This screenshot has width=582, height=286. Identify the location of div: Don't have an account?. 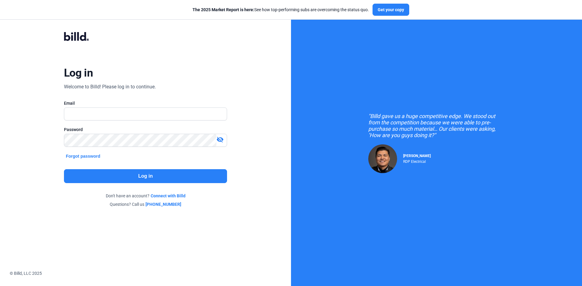
(146, 196).